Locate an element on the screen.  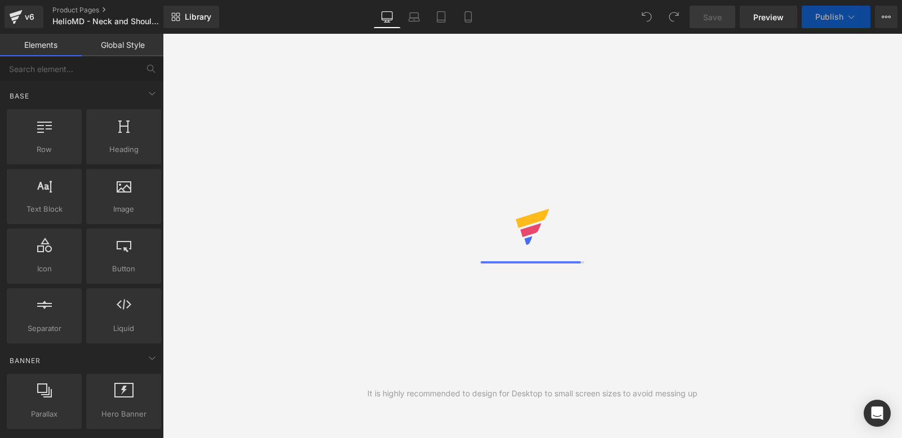
button: Redo is located at coordinates (674, 17).